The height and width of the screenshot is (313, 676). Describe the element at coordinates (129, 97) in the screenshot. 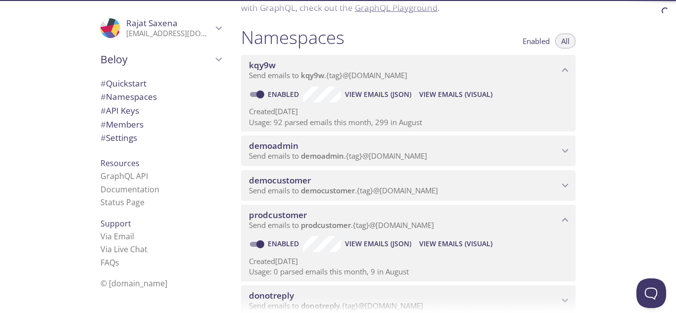

I see `span: Namespaces` at that location.